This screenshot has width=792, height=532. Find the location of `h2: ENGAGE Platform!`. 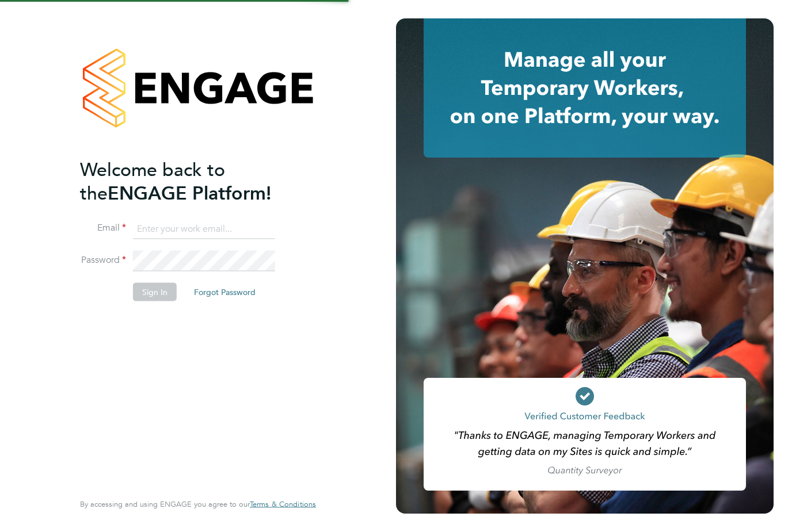

h2: ENGAGE Platform! is located at coordinates (192, 181).